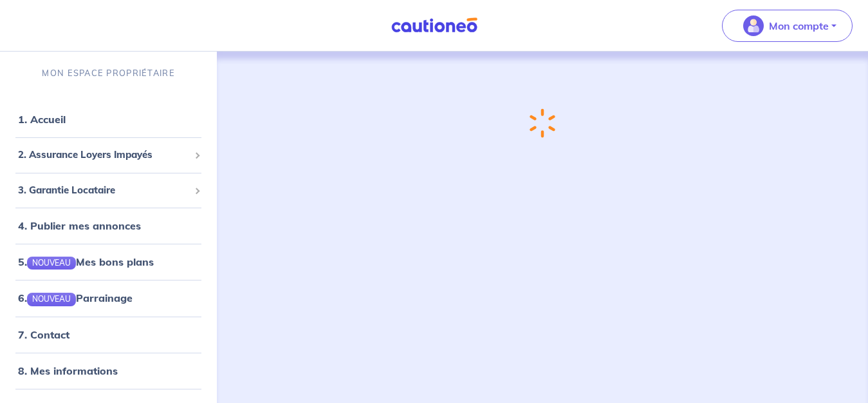  What do you see at coordinates (787, 26) in the screenshot?
I see `button: illu_account_valid_menu.svgMon compte` at bounding box center [787, 26].